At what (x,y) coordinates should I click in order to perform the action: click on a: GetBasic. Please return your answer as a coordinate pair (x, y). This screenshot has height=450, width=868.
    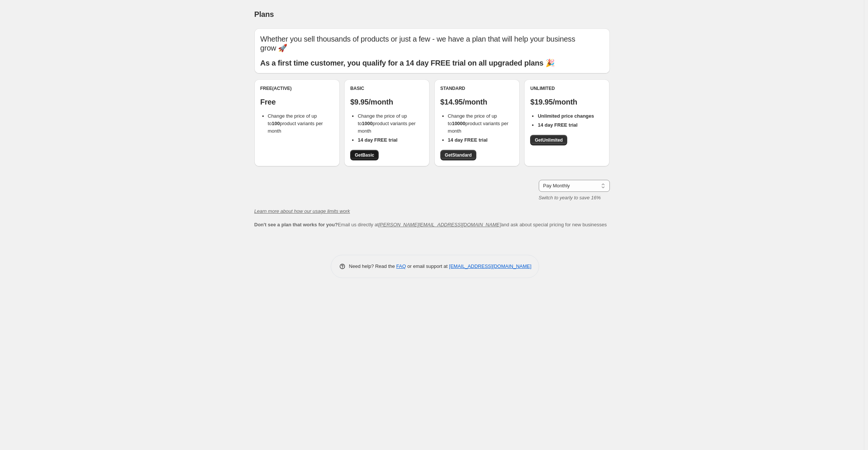
    Looking at the image, I should click on (364, 155).